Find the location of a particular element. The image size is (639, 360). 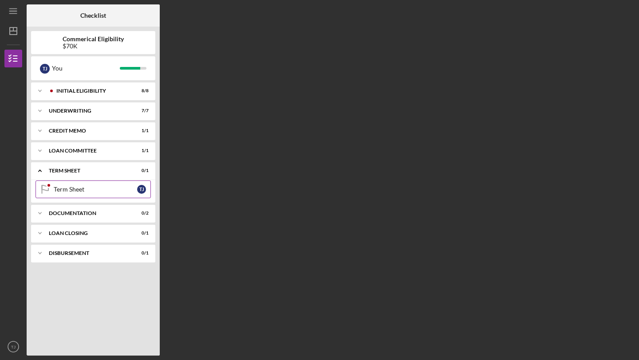

button: TJ is located at coordinates (13, 347).